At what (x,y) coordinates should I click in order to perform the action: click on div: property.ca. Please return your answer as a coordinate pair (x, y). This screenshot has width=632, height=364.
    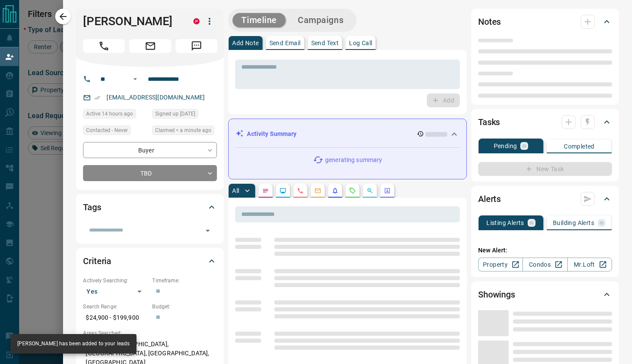
    Looking at the image, I should click on (196, 21).